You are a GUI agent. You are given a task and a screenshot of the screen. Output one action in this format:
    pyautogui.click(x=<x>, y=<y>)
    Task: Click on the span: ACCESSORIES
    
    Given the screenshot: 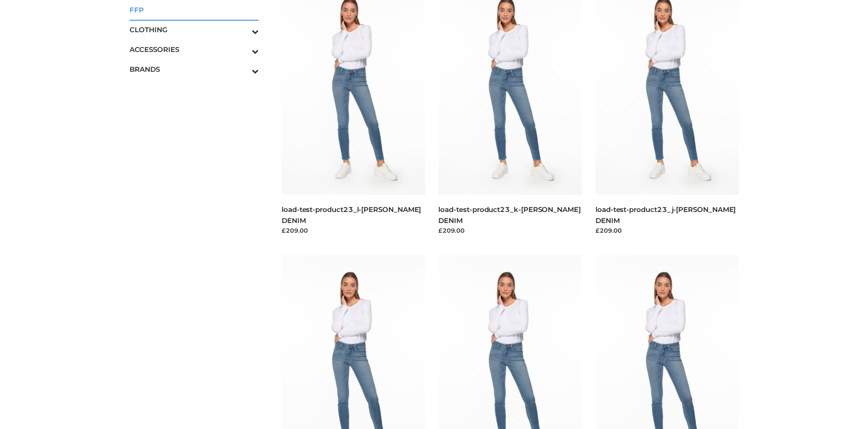 What is the action you would take?
    pyautogui.click(x=194, y=49)
    